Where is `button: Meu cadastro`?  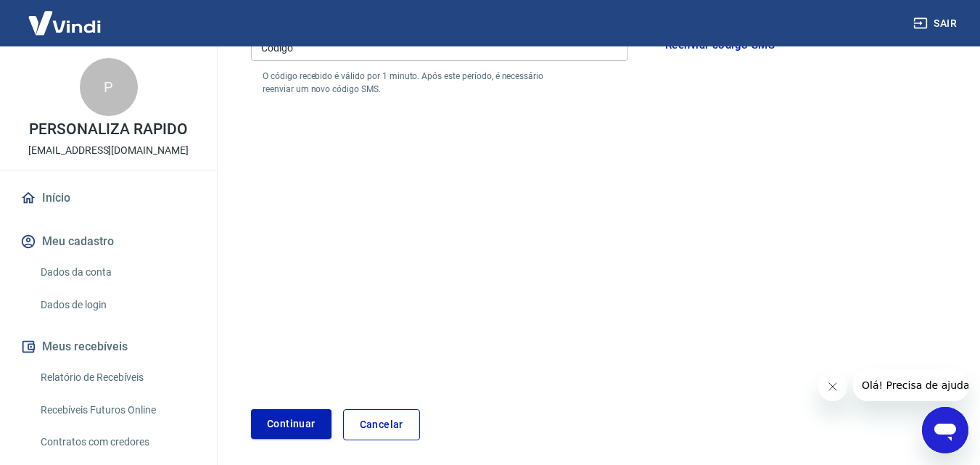 button: Meu cadastro is located at coordinates (108, 242).